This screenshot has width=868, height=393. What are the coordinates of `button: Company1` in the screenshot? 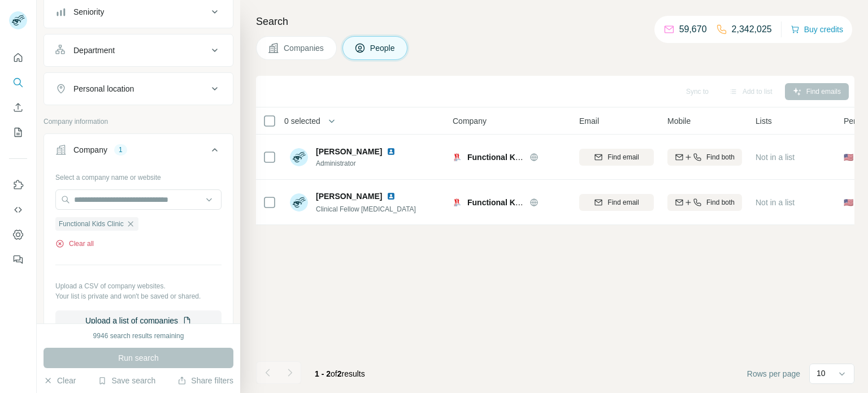 It's located at (138, 152).